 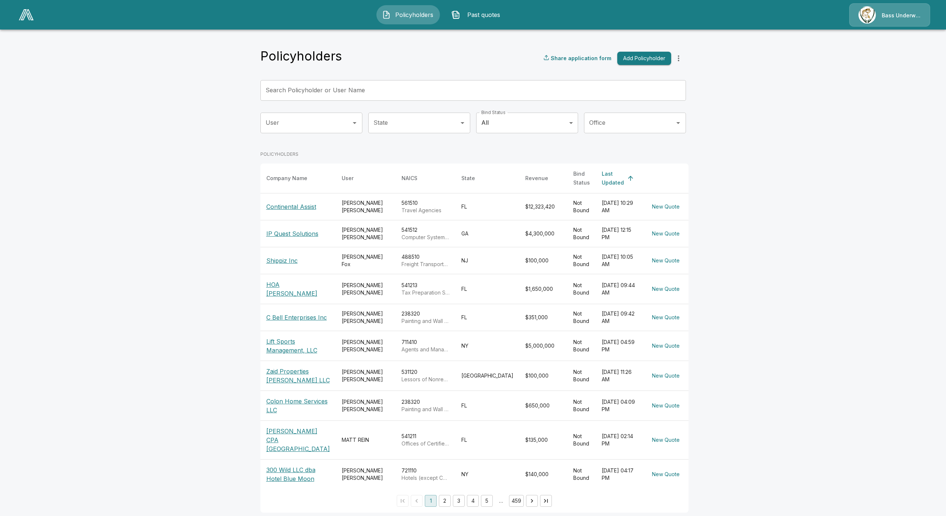 I want to click on p: Freight Transportation Arrangement, so click(x=426, y=265).